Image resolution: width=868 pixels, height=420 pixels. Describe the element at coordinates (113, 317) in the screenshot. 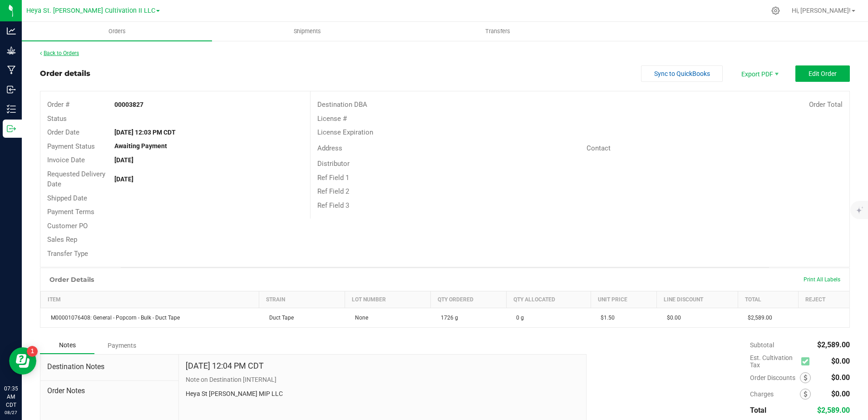

I see `span: M00001076408: General - Popcorn - Bulk - Duct Tape` at that location.